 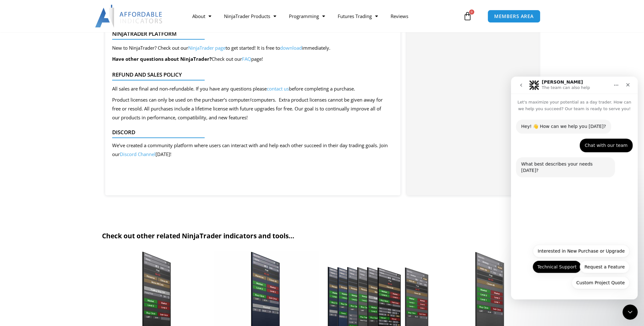 What do you see at coordinates (247, 59) in the screenshot?
I see `a: FAQ` at bounding box center [247, 59].